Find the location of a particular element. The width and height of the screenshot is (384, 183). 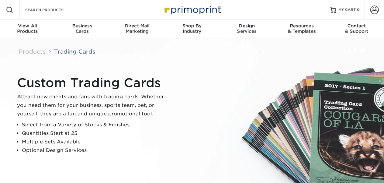

span: 0 is located at coordinates (358, 10).